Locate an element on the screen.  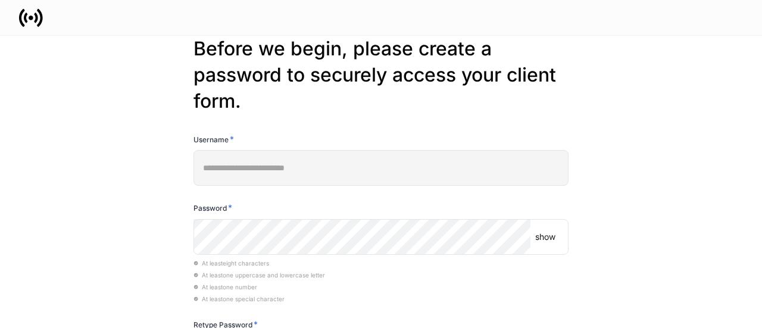
h2: Before we begin, please create a password to securely access your client form. is located at coordinates (381, 75).